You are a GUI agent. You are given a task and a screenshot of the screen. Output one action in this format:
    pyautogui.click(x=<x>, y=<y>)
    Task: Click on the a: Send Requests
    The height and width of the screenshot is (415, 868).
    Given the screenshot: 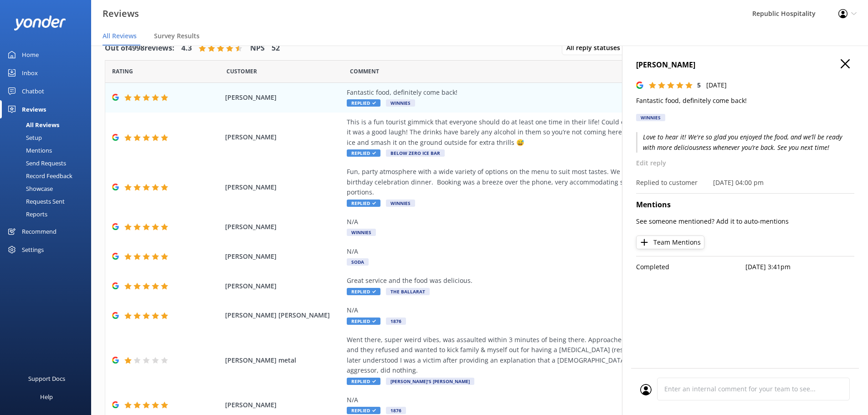 What is the action you would take?
    pyautogui.click(x=48, y=163)
    